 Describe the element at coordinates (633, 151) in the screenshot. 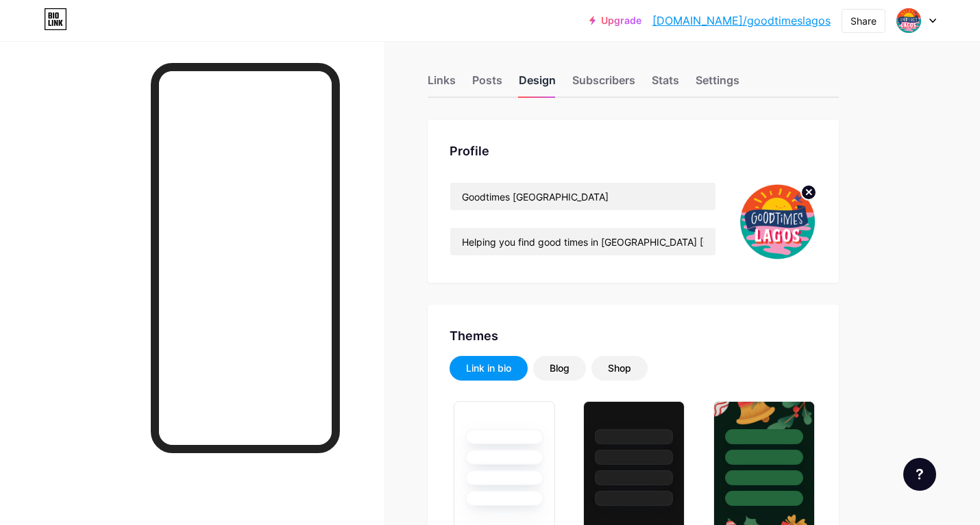

I see `div: Profile` at that location.